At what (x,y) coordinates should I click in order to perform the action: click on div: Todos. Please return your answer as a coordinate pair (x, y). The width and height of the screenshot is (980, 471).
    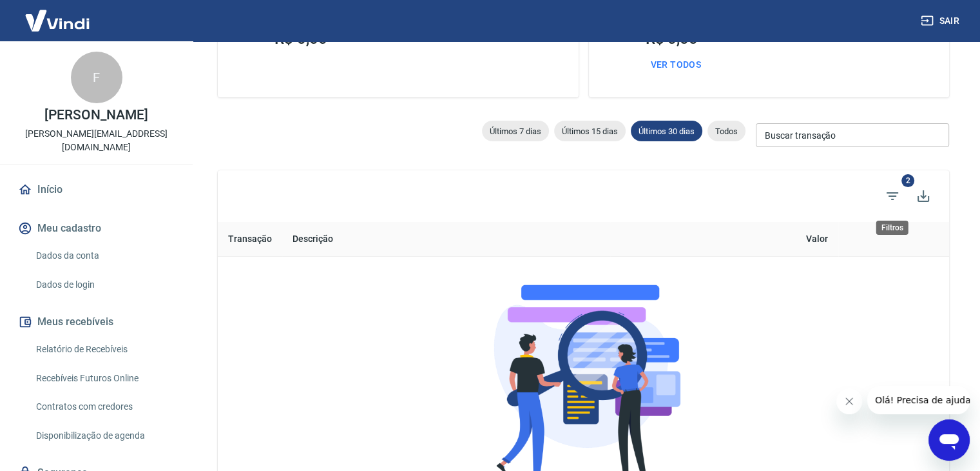
    Looking at the image, I should click on (726, 131).